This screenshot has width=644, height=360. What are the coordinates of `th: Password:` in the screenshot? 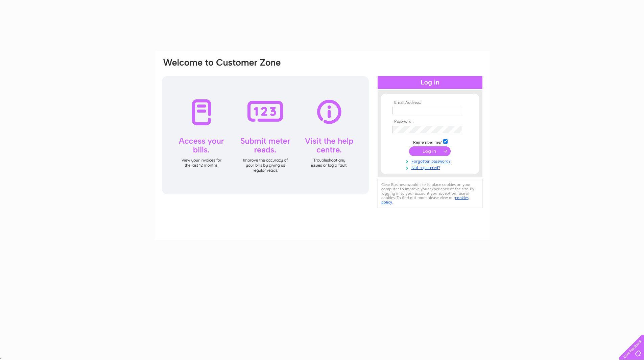 It's located at (430, 122).